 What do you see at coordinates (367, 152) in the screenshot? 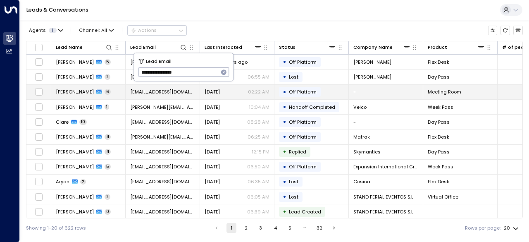
I see `span: Skymantics` at bounding box center [367, 152].